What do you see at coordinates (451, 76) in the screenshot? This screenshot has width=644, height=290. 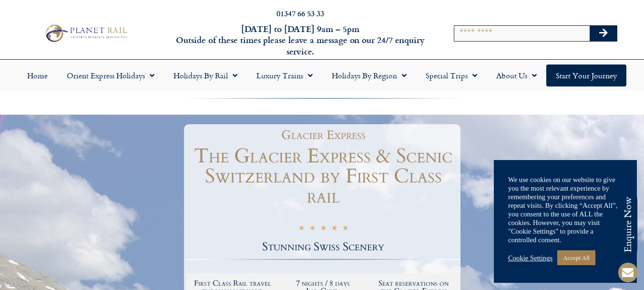 I see `a: Special Trips` at bounding box center [451, 76].